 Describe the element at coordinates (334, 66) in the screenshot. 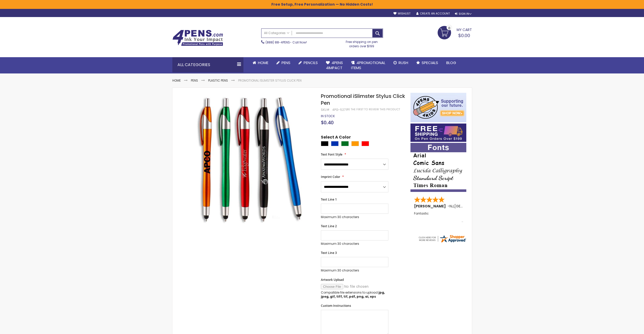

I see `a: 4Pens4impact` at that location.